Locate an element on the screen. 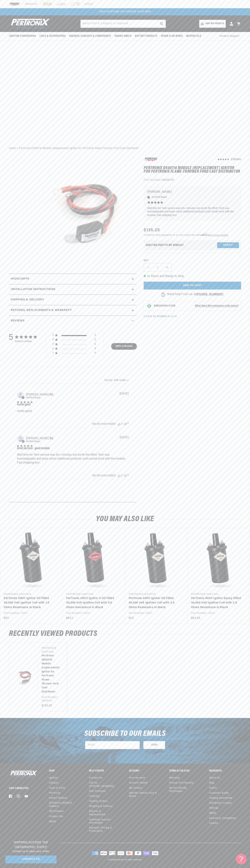 Image resolution: width=250 pixels, height=868 pixels. div: 3 is located at coordinates (53, 344).